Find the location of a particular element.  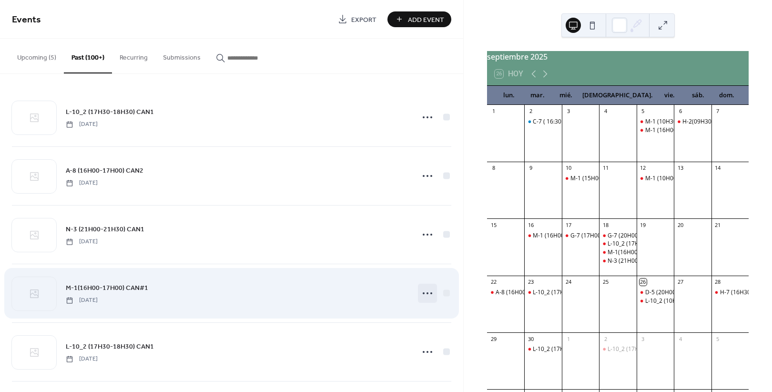

div: lun. is located at coordinates (509, 95).